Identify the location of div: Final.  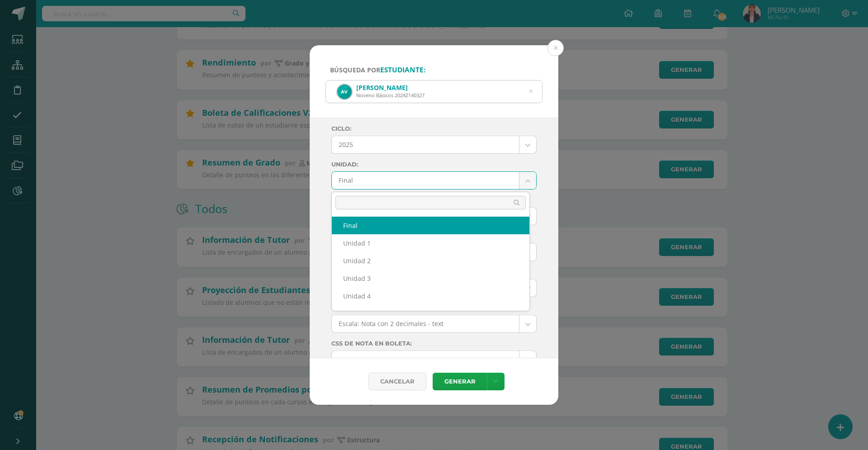
(430, 225).